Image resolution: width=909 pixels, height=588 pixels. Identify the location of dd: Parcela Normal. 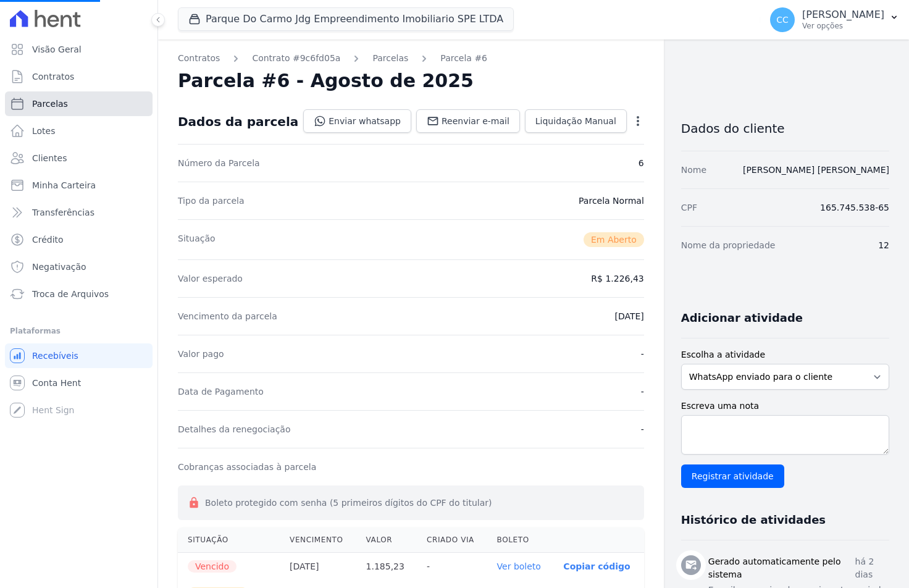
(612, 201).